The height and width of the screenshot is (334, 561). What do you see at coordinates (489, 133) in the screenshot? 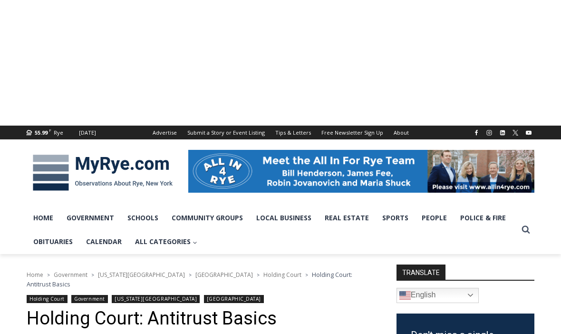
I see `a: Instagram` at bounding box center [489, 133].